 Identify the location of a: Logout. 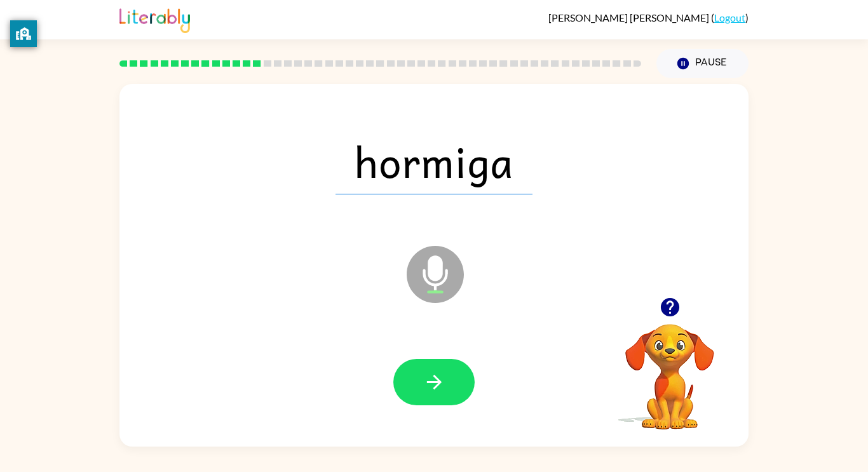
(729, 17).